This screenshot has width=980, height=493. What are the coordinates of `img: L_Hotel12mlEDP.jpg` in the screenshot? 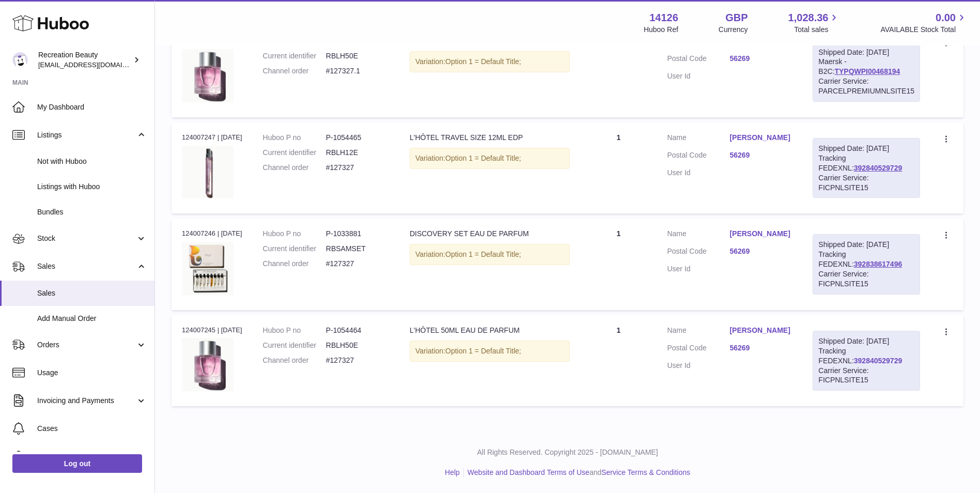 It's located at (208, 172).